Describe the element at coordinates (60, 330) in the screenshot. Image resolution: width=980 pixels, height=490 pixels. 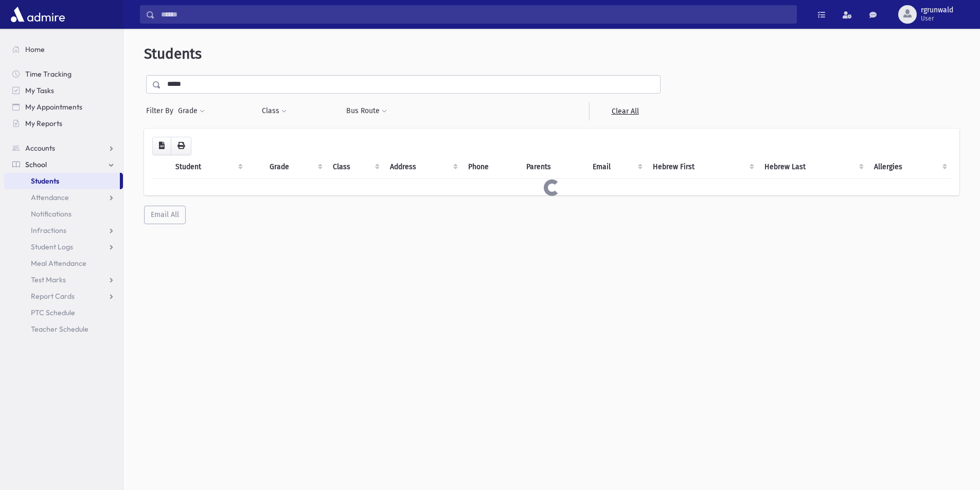
I see `span: Teacher Schedule` at that location.